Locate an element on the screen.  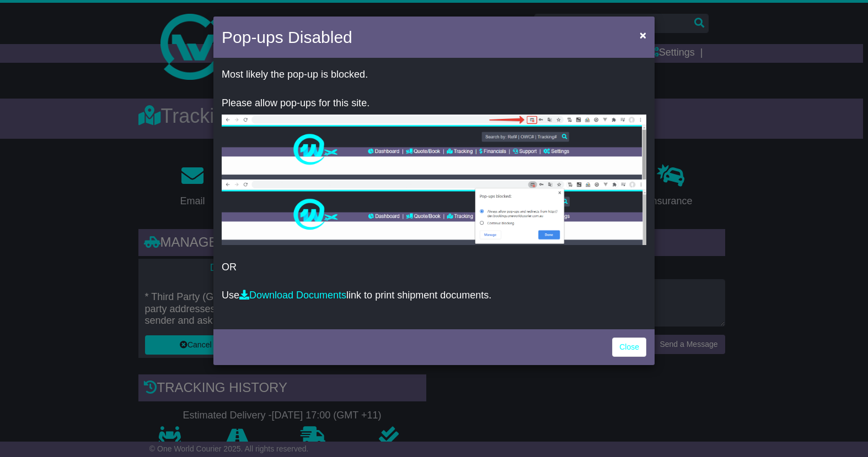
p: Most likely the pop-up is blocked. is located at coordinates (434, 75).